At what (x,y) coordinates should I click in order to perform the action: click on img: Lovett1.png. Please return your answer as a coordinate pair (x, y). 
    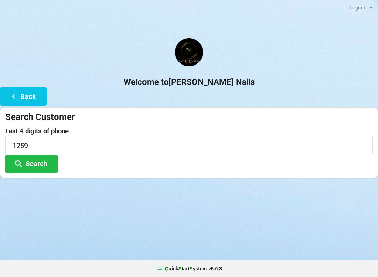
    Looking at the image, I should click on (189, 52).